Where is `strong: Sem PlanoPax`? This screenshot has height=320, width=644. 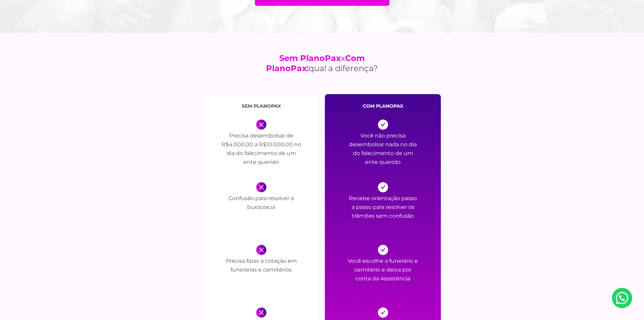 strong: Sem PlanoPax is located at coordinates (310, 58).